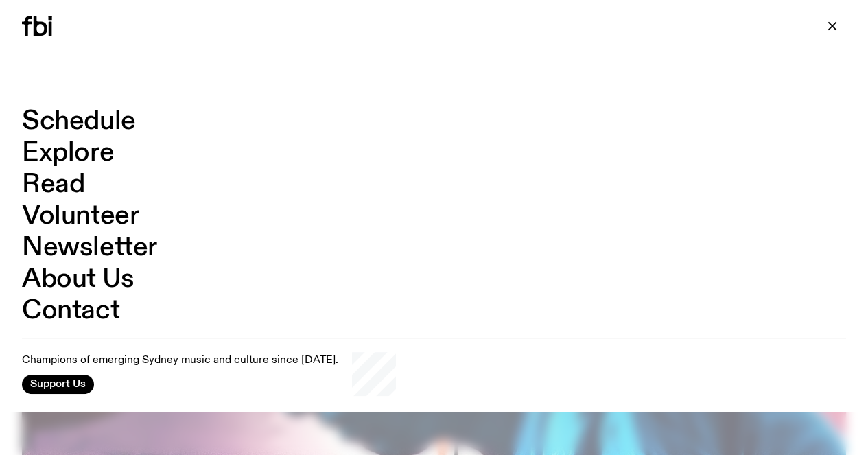 The image size is (868, 455). I want to click on a: Schedule, so click(79, 121).